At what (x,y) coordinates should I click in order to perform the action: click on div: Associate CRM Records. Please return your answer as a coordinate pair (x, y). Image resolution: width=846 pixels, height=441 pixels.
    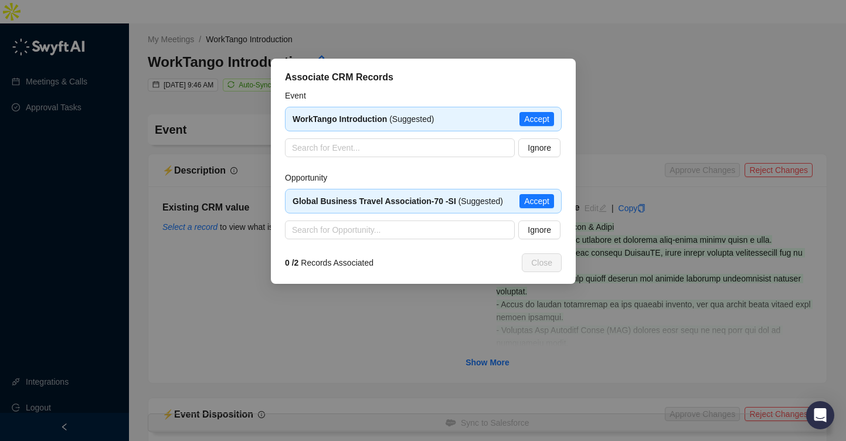
    Looking at the image, I should click on (423, 77).